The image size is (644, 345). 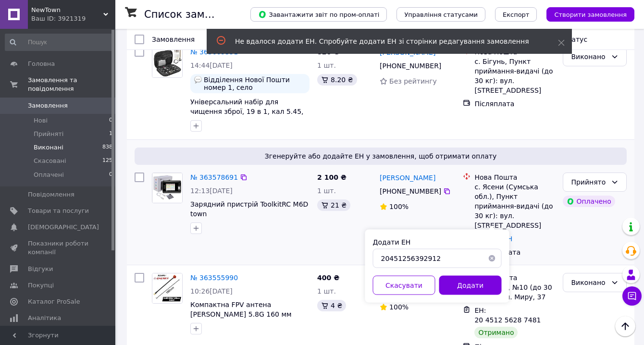 What do you see at coordinates (515, 292) in the screenshot?
I see `div: Житомир, №10 (до 30 кг): просп. Миру, 37` at bounding box center [515, 292].